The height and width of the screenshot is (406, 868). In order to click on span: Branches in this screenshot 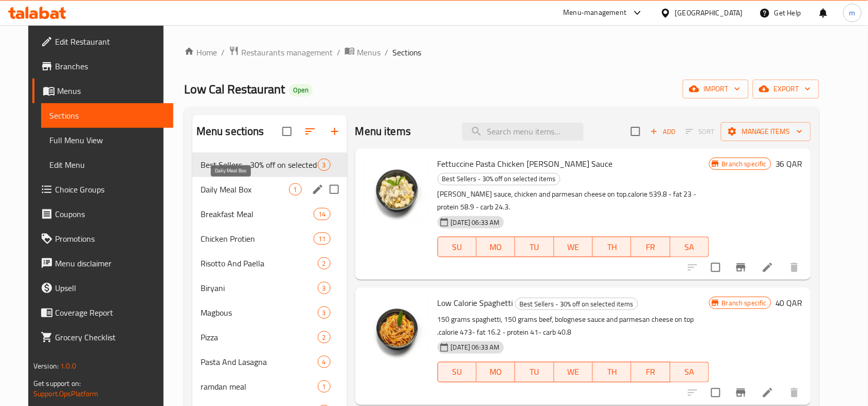, I will do `click(110, 66)`.